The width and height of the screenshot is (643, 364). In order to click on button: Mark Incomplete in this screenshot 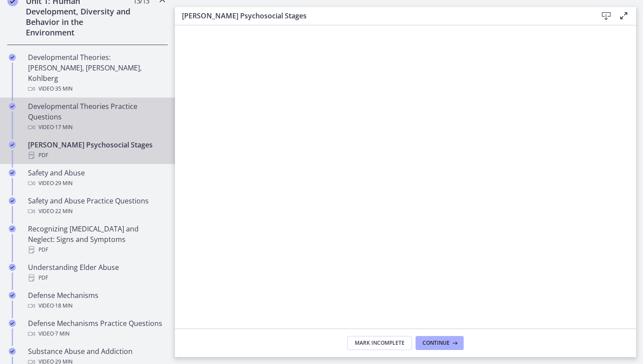, I will do `click(380, 344)`.